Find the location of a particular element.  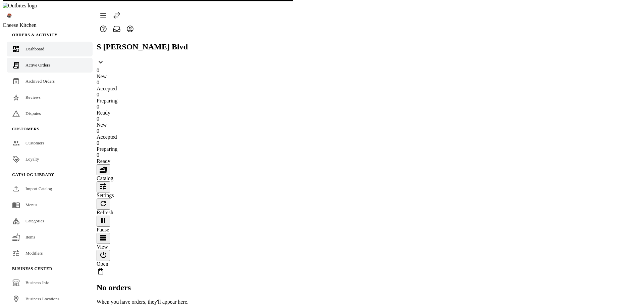

span: Catalog Library is located at coordinates (33, 175).